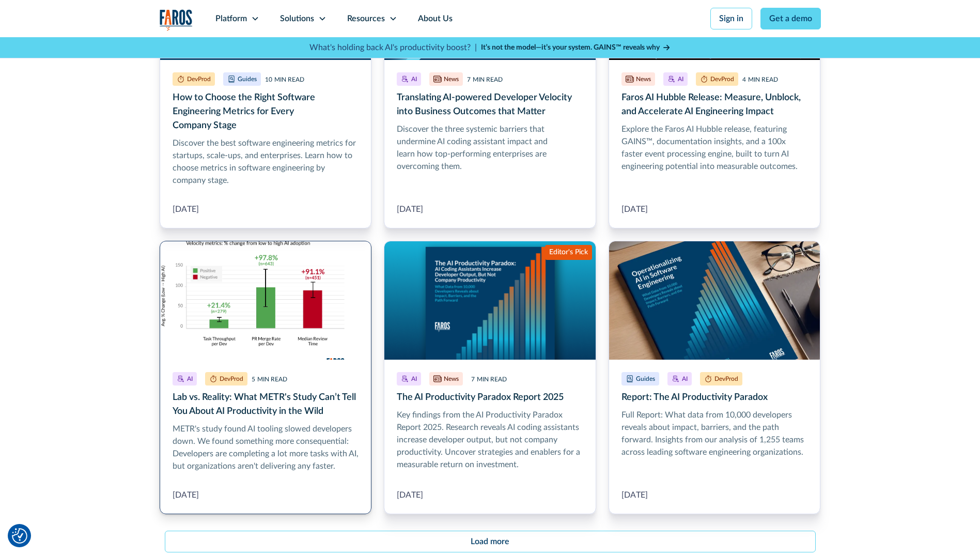 This screenshot has width=980, height=555. I want to click on a: Sign in, so click(731, 19).